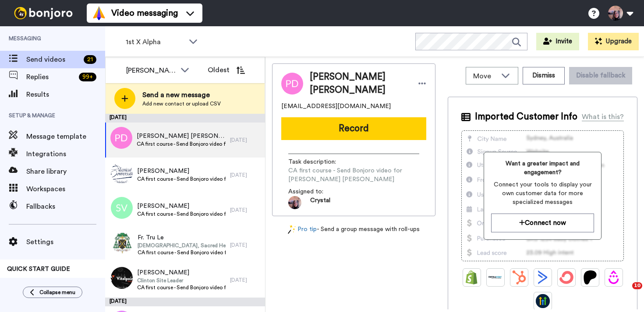 The width and height of the screenshot is (644, 312). What do you see at coordinates (292, 84) in the screenshot?
I see `img: Image of Pat Dela Cruz` at bounding box center [292, 84].